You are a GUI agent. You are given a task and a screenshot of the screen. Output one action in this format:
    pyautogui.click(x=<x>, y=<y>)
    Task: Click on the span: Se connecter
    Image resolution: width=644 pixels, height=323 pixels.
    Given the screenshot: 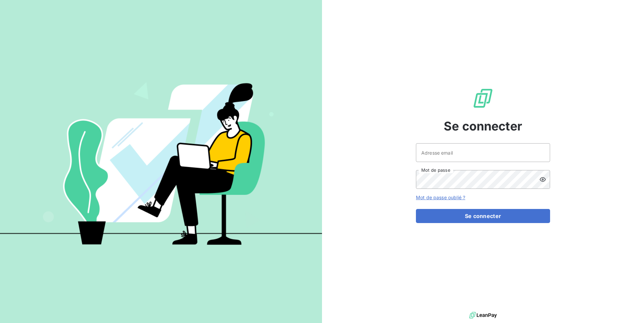 What is the action you would take?
    pyautogui.click(x=483, y=126)
    